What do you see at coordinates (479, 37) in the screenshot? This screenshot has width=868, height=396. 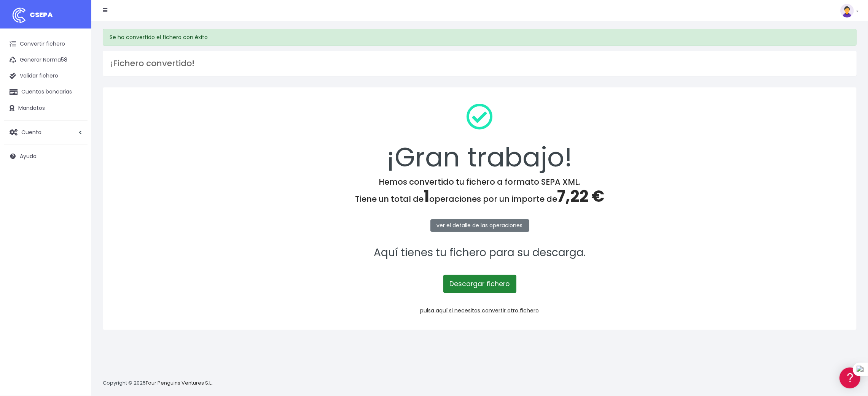 I see `div: Se ha convertido el fichero con éxito` at bounding box center [479, 37].